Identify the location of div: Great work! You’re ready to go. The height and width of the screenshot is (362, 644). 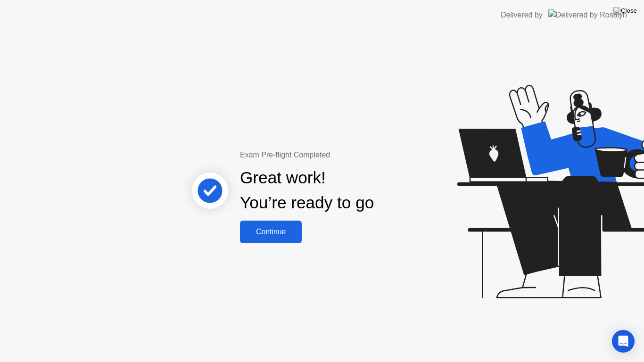
(307, 190).